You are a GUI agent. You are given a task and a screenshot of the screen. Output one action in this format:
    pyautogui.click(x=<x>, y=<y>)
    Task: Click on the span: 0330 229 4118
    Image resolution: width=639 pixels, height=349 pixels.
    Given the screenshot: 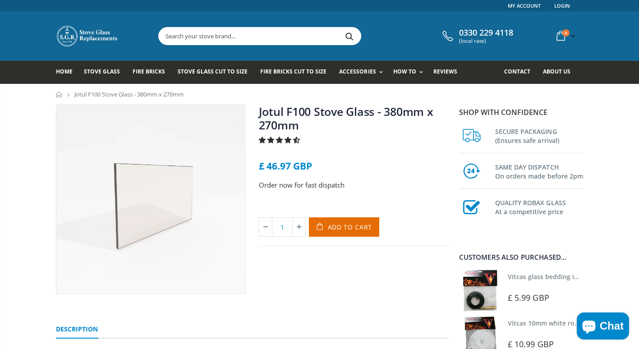 What is the action you would take?
    pyautogui.click(x=486, y=33)
    